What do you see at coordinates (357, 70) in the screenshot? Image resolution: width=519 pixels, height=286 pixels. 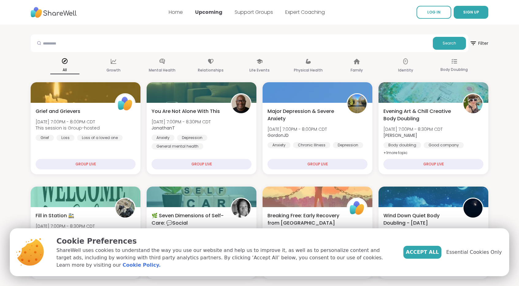 I see `p: Family` at bounding box center [357, 70].